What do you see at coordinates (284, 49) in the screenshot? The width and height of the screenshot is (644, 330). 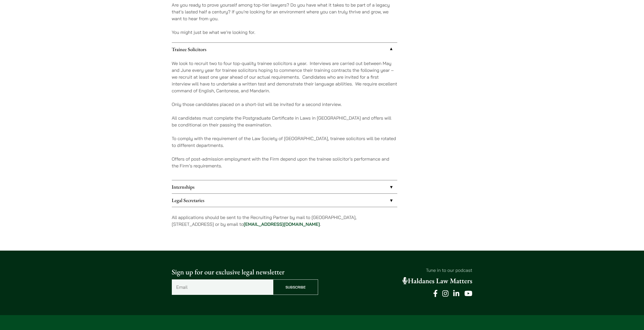 I see `a: Trainee Solicitors` at bounding box center [284, 49].